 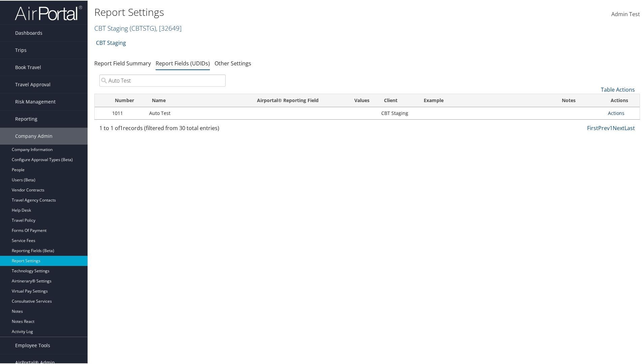 What do you see at coordinates (616, 112) in the screenshot?
I see `a: Actions` at bounding box center [616, 112].